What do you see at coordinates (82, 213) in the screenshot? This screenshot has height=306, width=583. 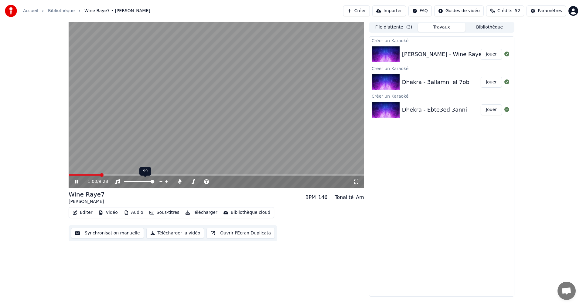 I see `button: Éditer` at bounding box center [82, 213].